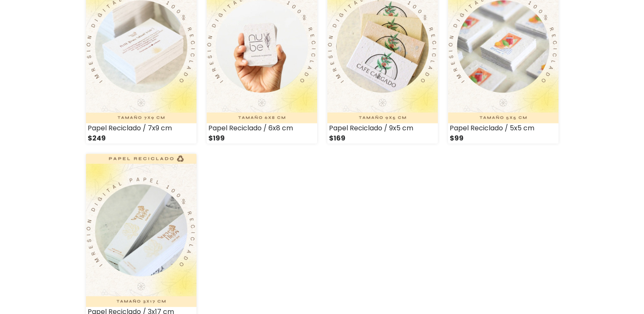 This screenshot has height=314, width=644. What do you see at coordinates (382, 129) in the screenshot?
I see `div: Papel Reciclado / 9x5 cm` at bounding box center [382, 129].